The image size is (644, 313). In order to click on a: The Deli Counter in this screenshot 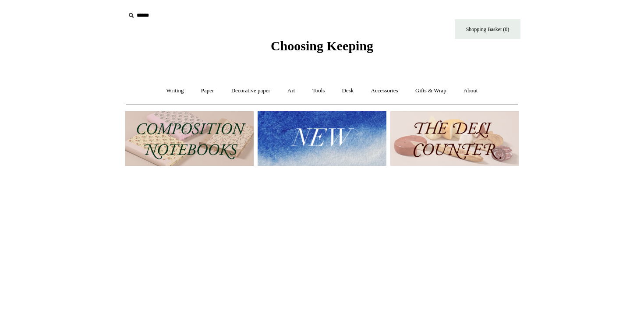, I will do `click(454, 138)`.